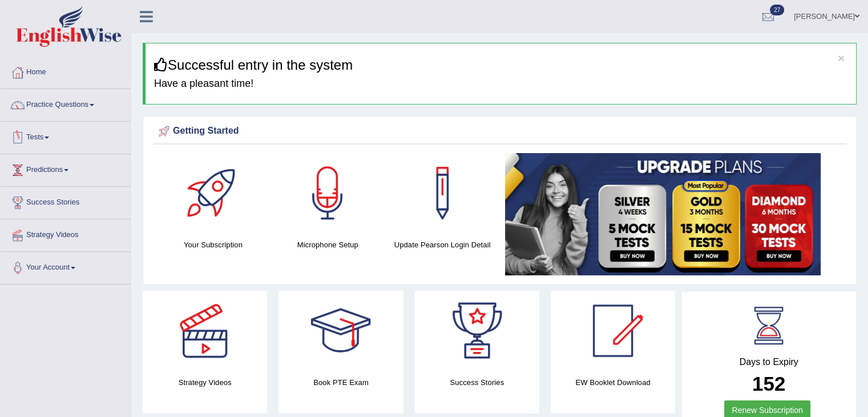 The height and width of the screenshot is (417, 868). I want to click on a: Your Account, so click(66, 266).